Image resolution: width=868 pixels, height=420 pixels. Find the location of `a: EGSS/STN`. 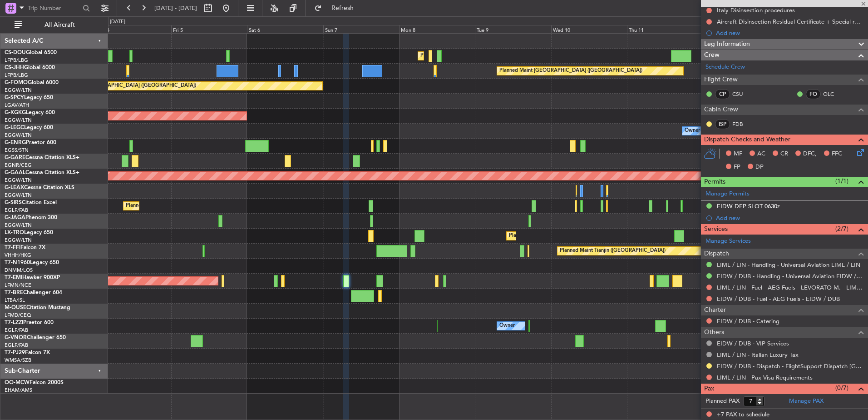

a: EGSS/STN is located at coordinates (16, 150).